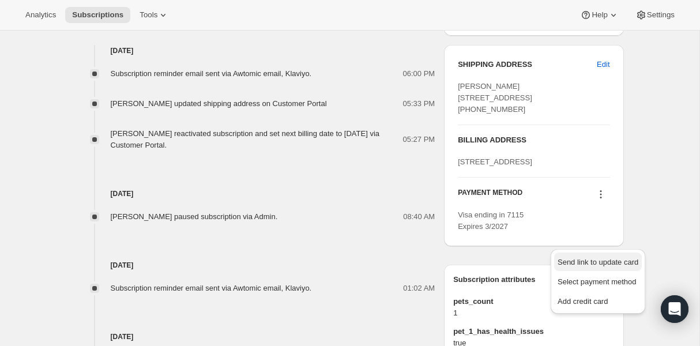 Image resolution: width=700 pixels, height=346 pixels. What do you see at coordinates (154, 15) in the screenshot?
I see `button: Tools` at bounding box center [154, 15].